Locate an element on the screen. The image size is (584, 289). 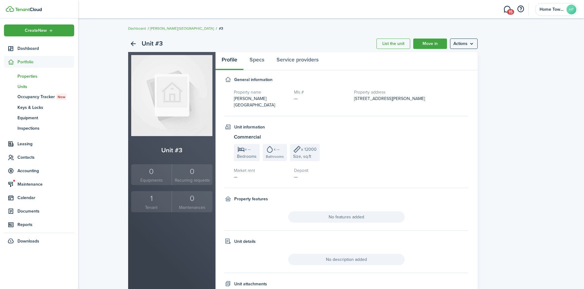
span: Properties is located at coordinates (46, 76).